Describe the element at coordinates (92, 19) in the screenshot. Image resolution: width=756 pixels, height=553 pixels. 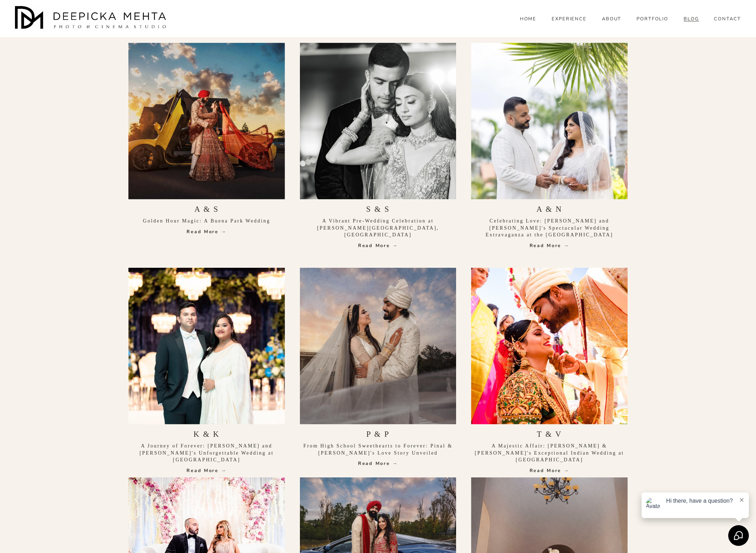
I see `img: Austin Wedding Photographer - Deepicka Mehta Photography &amp; Cinematography` at that location.